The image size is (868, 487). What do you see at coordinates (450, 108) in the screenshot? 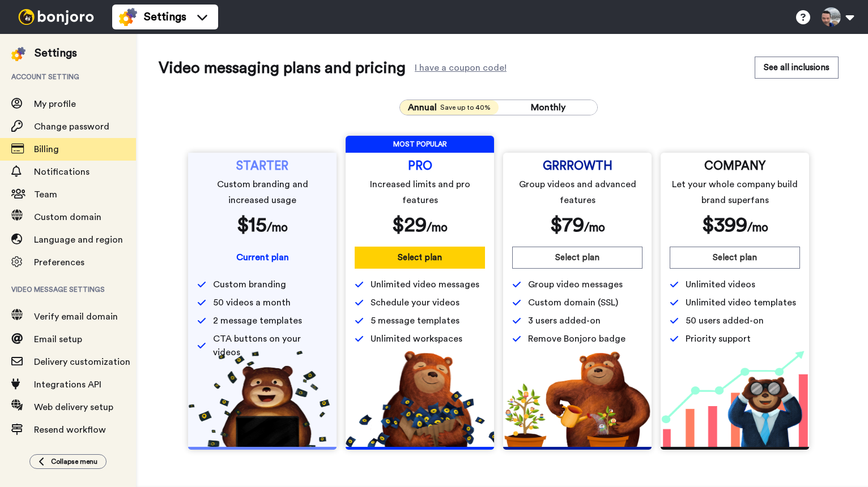
I see `button: AnnualSave up to 40%` at bounding box center [450, 108].